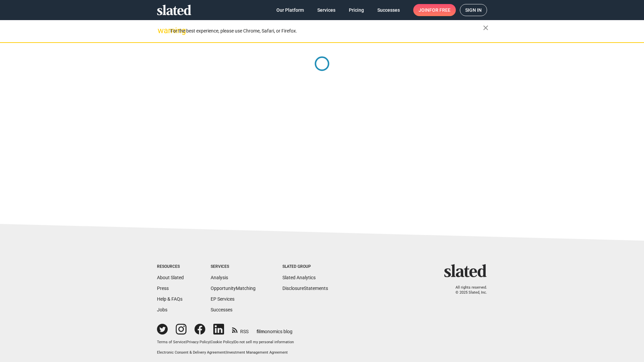  I want to click on a: Services, so click(326, 10).